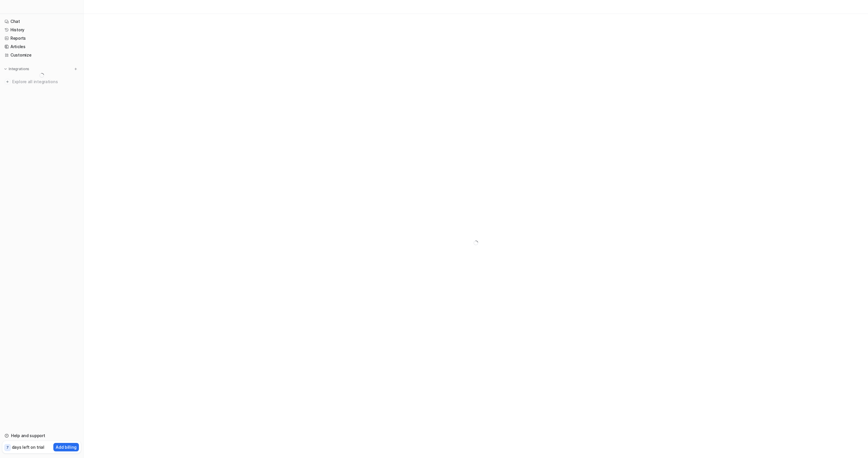  I want to click on a: History, so click(41, 30).